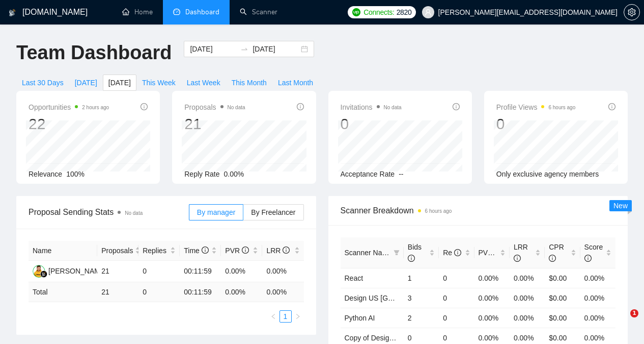 The image size is (644, 344). I want to click on div: 21, so click(214, 123).